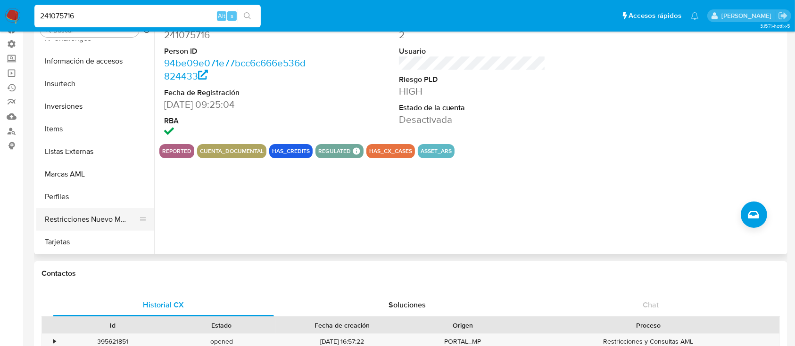  I want to click on button: Insurtech, so click(95, 84).